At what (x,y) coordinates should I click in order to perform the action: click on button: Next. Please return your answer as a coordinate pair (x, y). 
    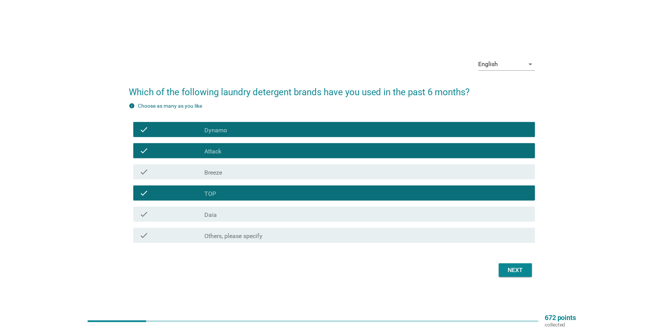
    Looking at the image, I should click on (516, 270).